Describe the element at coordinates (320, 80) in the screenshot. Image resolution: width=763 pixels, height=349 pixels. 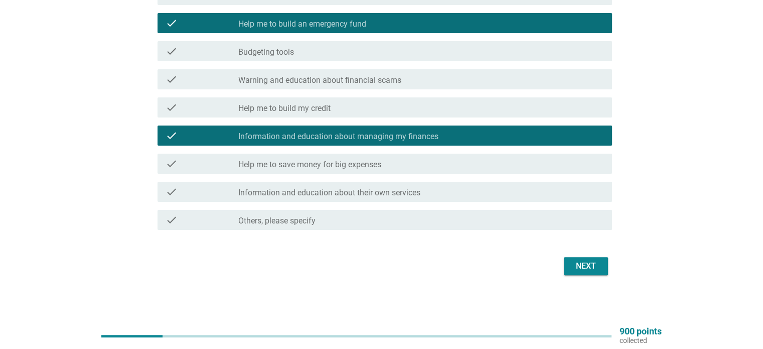
I see `label: Warning and education about financial scams` at that location.